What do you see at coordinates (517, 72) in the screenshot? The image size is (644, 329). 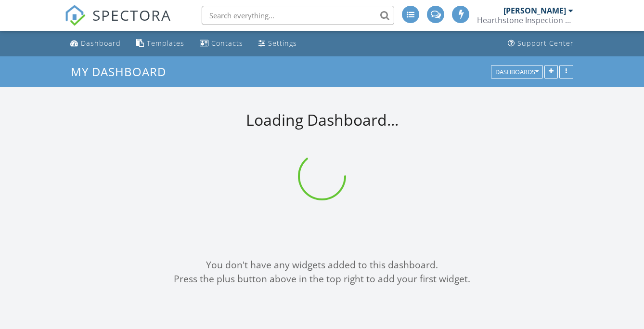 I see `button: Dashboards` at bounding box center [517, 72].